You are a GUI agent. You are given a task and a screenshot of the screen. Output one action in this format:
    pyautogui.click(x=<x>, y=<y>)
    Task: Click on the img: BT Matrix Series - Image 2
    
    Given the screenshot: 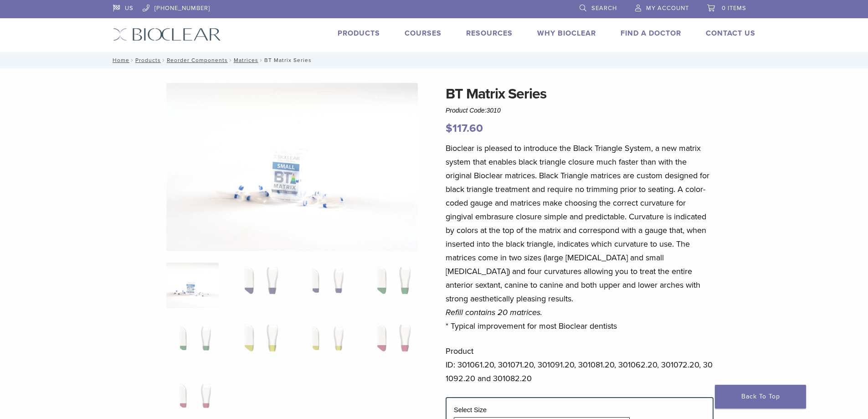 What is the action you would take?
    pyautogui.click(x=258, y=285)
    